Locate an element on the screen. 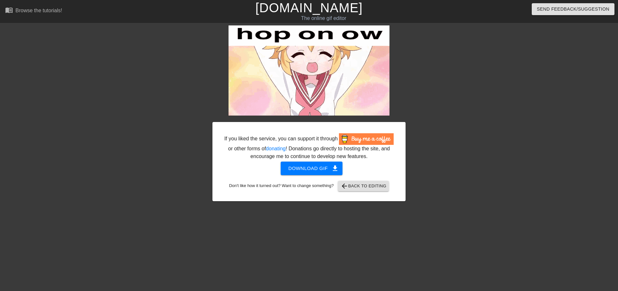  button: Send Feedback/Suggestion is located at coordinates (573, 9).